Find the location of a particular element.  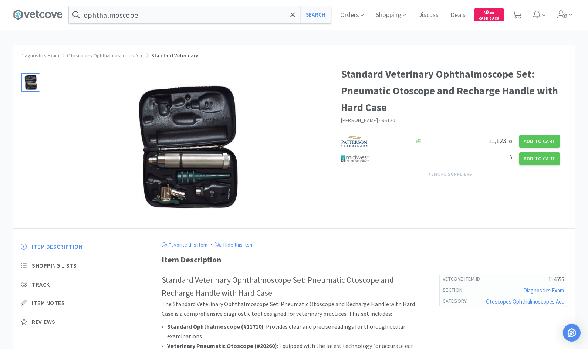

p: Favorite this item is located at coordinates (187, 245).